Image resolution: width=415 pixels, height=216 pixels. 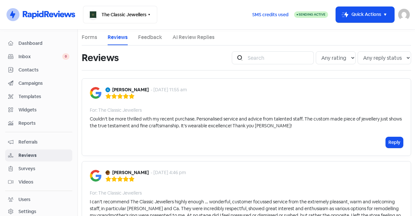 I want to click on a: AI Review Replies, so click(x=194, y=37).